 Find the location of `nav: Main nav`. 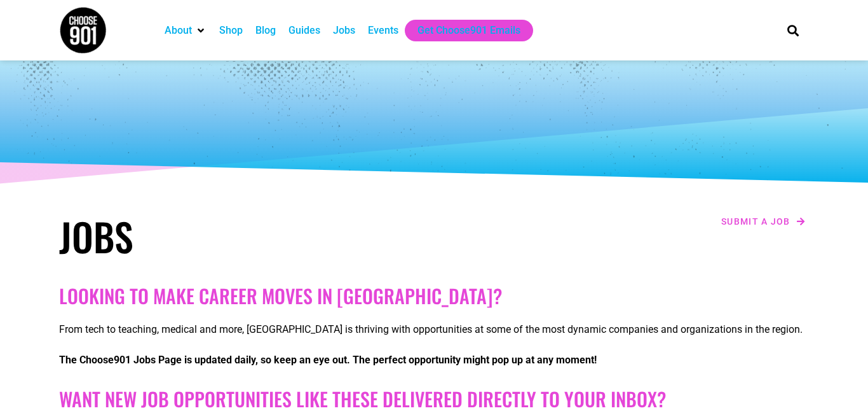

nav: Main nav is located at coordinates (462, 31).